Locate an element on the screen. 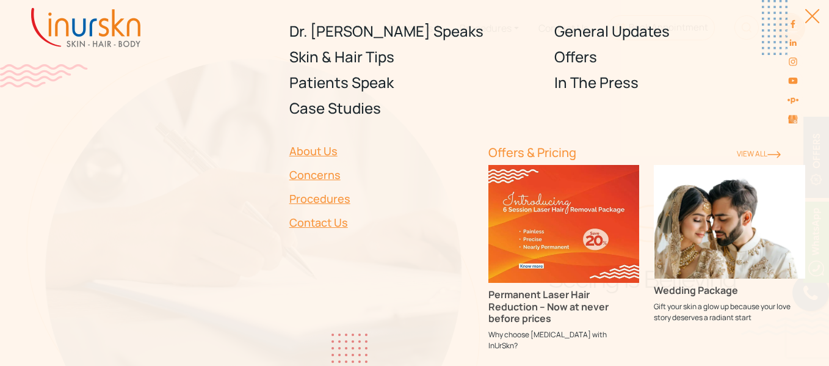  img: inurskn-logo is located at coordinates (85, 27).